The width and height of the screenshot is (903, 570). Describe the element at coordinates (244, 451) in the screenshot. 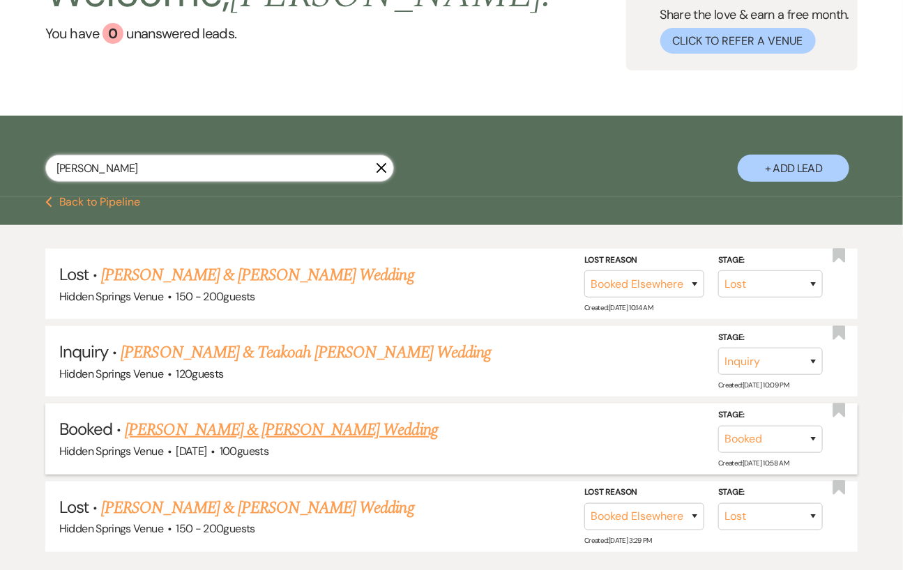

I see `span: 100 guests` at that location.